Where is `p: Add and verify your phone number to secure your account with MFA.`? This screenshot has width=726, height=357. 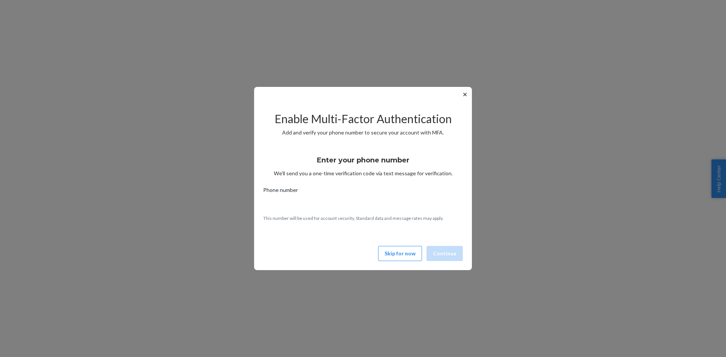
p: Add and verify your phone number to secure your account with MFA. is located at coordinates (363, 133).